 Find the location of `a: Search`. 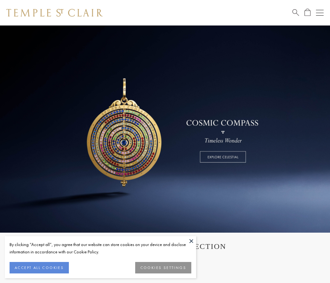

a: Search is located at coordinates (296, 12).